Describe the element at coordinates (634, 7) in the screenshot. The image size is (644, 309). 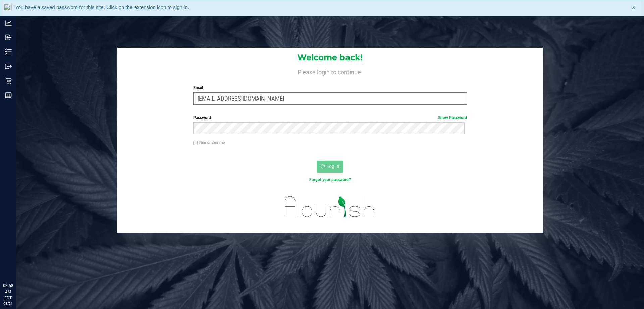
I see `span: X` at that location.